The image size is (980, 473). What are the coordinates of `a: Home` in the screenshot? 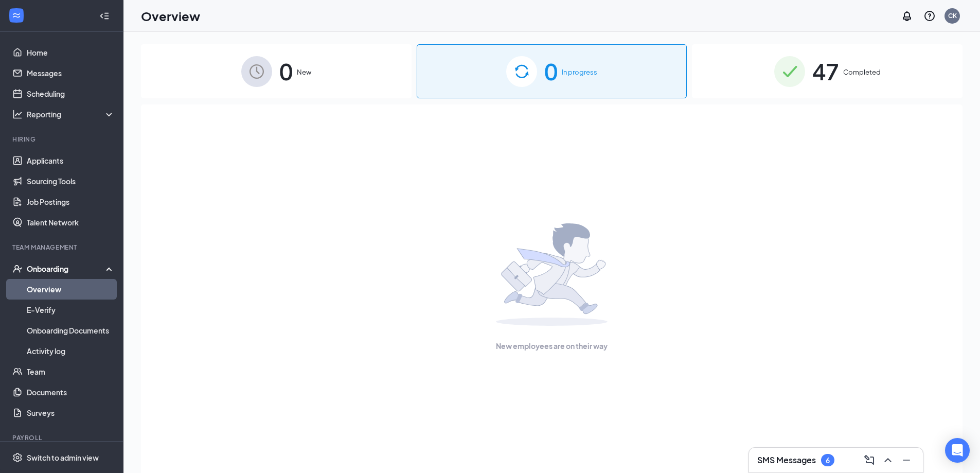 It's located at (70, 53).